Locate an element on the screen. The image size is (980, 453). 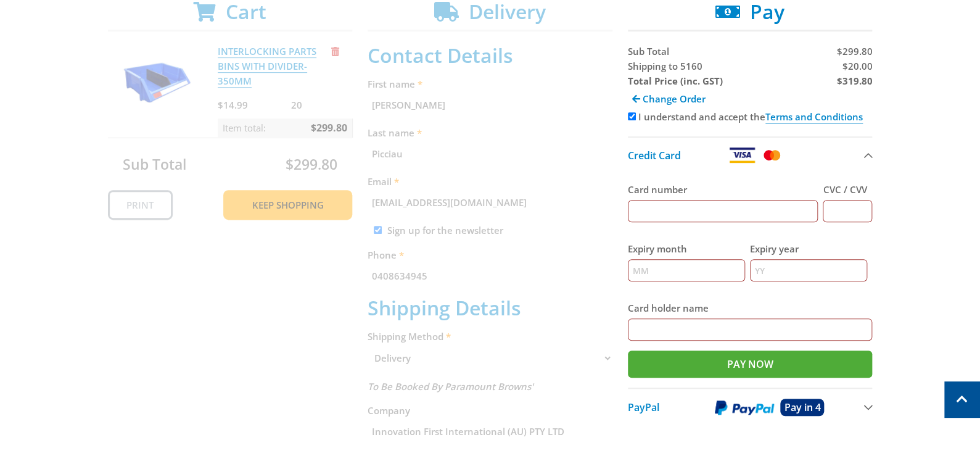
strong: Total Price (inc. GST) is located at coordinates (675, 80).